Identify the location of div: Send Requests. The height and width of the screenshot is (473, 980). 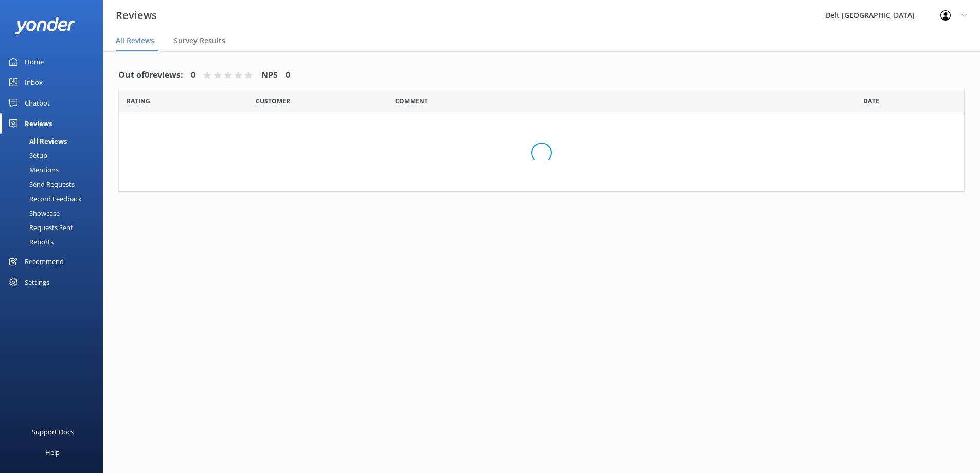
(40, 185).